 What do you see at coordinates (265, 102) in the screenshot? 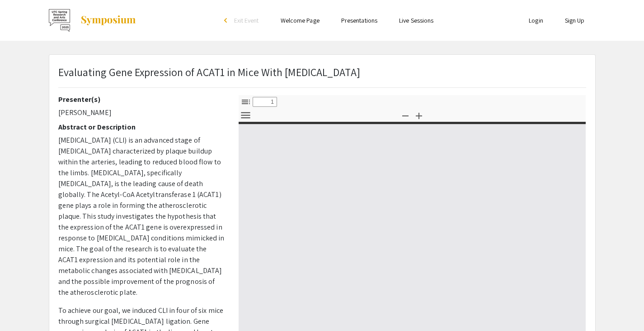
I see `input: Page` at bounding box center [265, 102].